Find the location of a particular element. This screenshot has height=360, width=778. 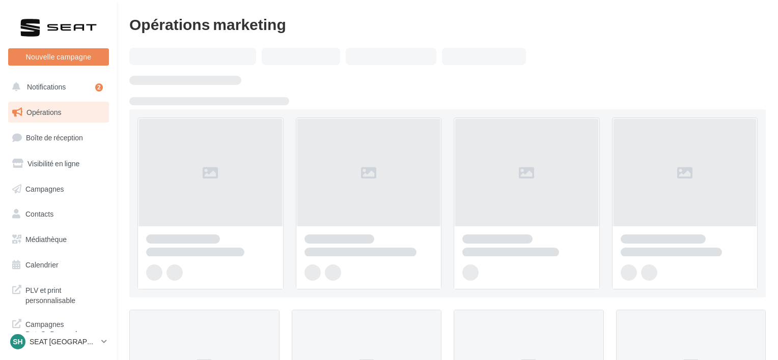

span: Opérations is located at coordinates (44, 112).